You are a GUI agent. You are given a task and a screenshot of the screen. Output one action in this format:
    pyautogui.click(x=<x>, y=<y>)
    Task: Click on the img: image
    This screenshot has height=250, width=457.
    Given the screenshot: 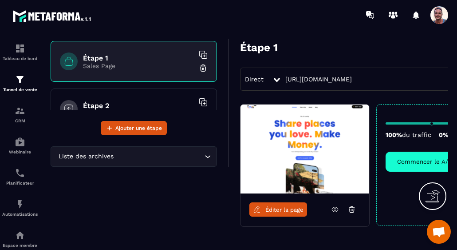 What is the action you would take?
    pyautogui.click(x=305, y=149)
    